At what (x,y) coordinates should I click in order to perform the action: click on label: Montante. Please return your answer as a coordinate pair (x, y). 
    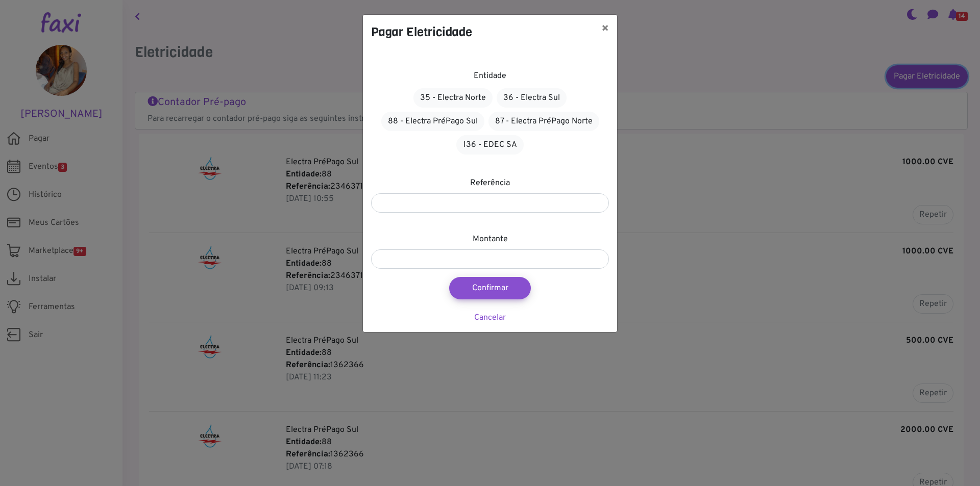
    Looking at the image, I should click on (490, 239).